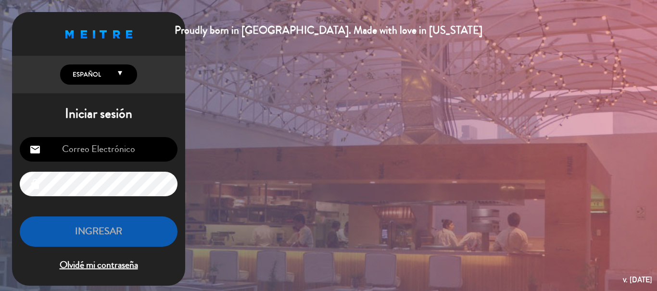 The height and width of the screenshot is (291, 657). I want to click on h1: Iniciar sesión, so click(99, 114).